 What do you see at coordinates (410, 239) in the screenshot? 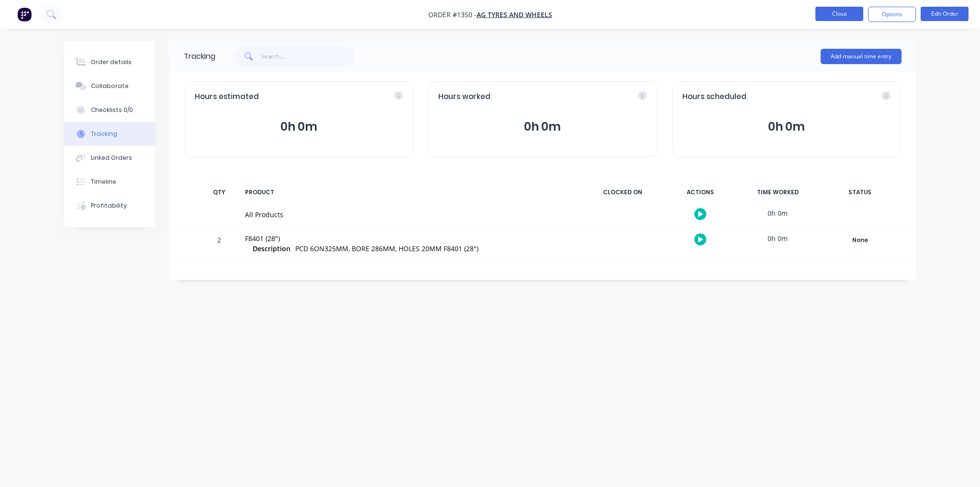
I see `div: F8401 (28")` at bounding box center [410, 239].